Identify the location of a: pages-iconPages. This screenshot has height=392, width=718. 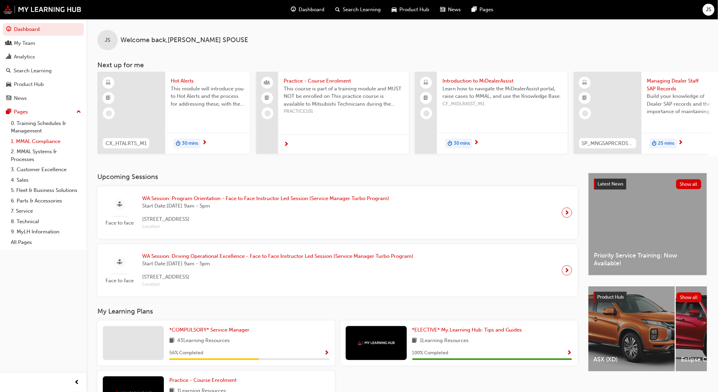
(483, 10).